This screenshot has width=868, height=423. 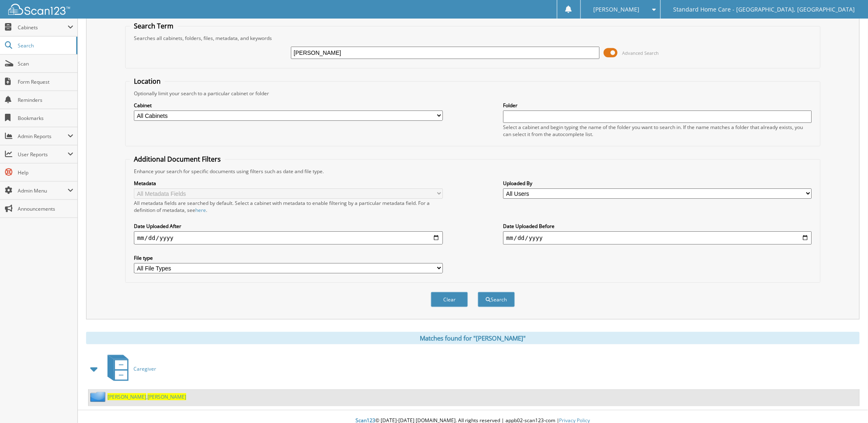 I want to click on span: Admin Reports, so click(x=43, y=136).